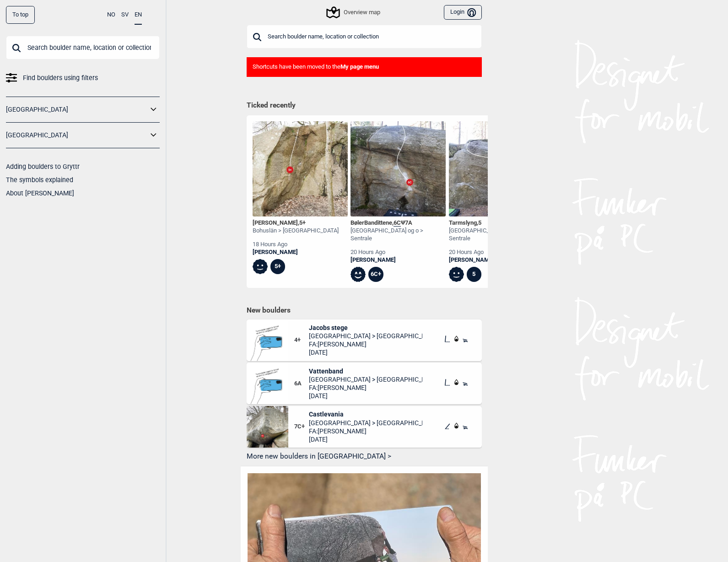  I want to click on div: 18 hours ago, so click(296, 244).